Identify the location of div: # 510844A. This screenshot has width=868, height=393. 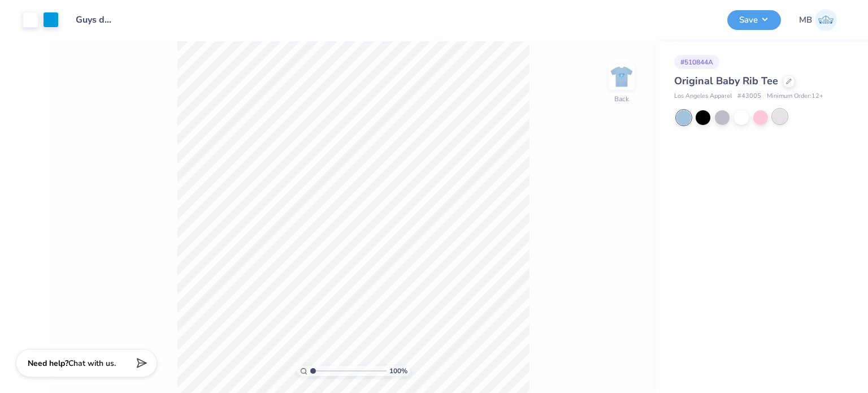
(696, 62).